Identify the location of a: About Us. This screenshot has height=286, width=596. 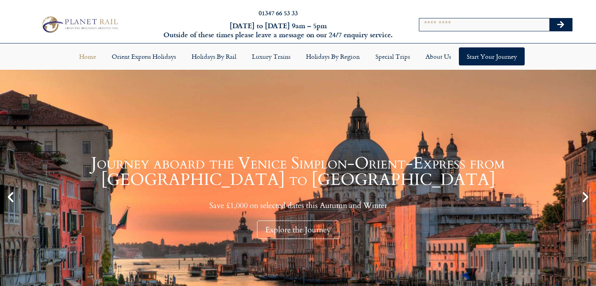
(438, 56).